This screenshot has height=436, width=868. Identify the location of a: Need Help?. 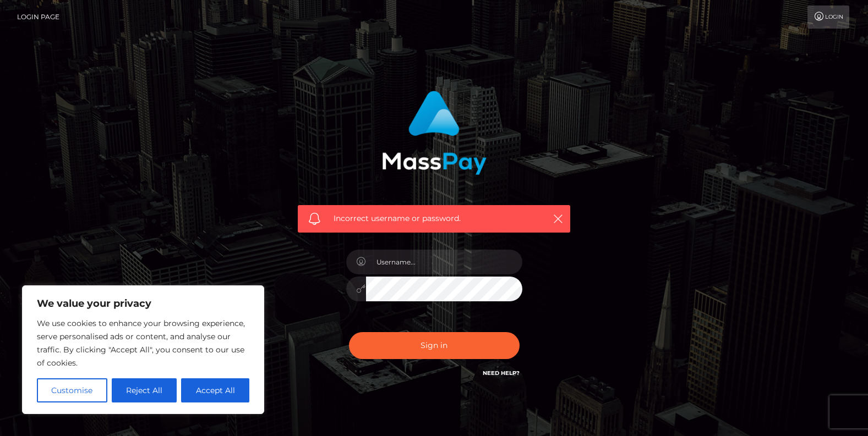
(501, 373).